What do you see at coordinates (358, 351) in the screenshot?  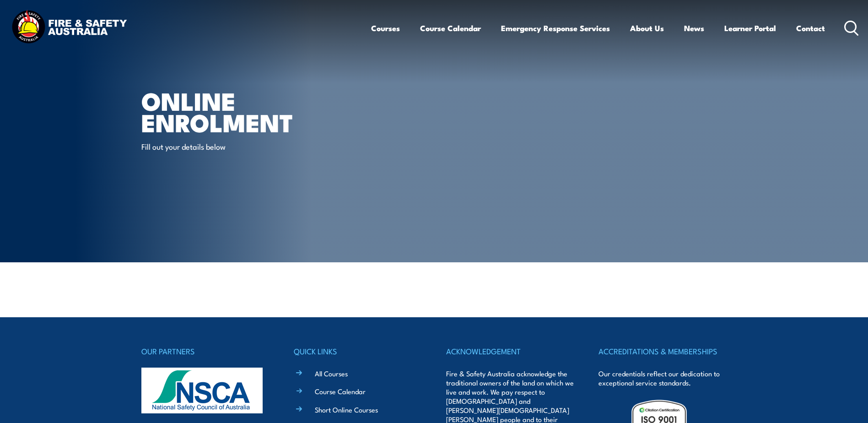 I see `h4: QUICK LINKS` at bounding box center [358, 351].